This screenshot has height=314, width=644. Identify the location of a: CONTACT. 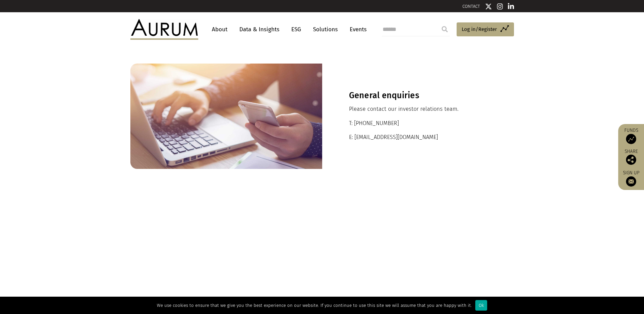
(471, 6).